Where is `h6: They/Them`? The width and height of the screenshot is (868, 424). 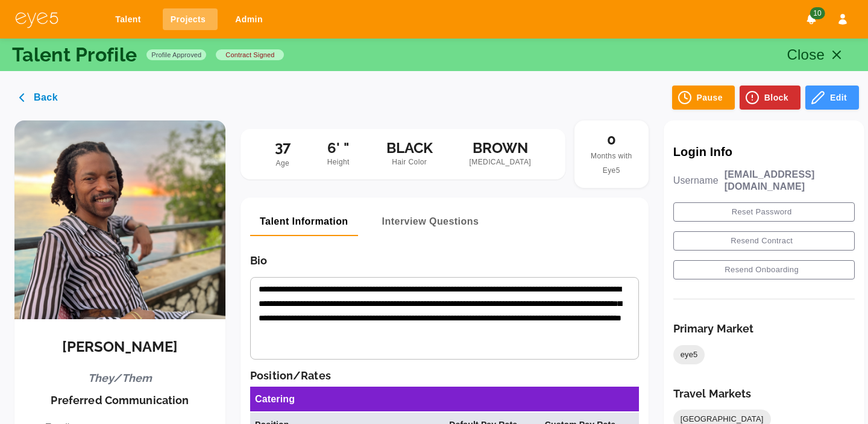
h6: They/Them is located at coordinates (120, 379).